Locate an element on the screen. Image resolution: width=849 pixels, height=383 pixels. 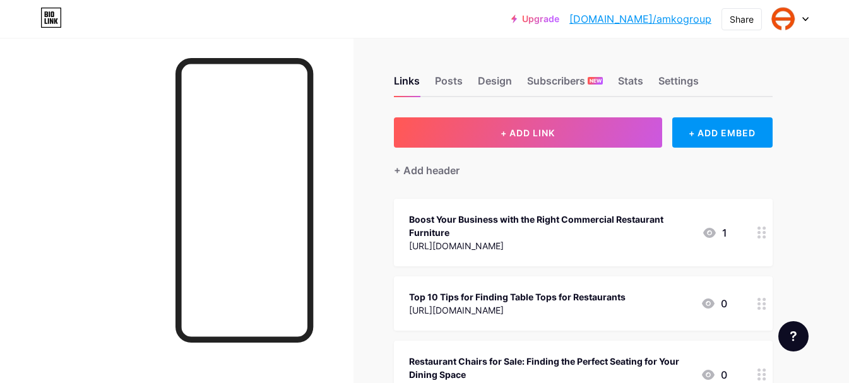
button: + ADD LINK is located at coordinates (528, 133).